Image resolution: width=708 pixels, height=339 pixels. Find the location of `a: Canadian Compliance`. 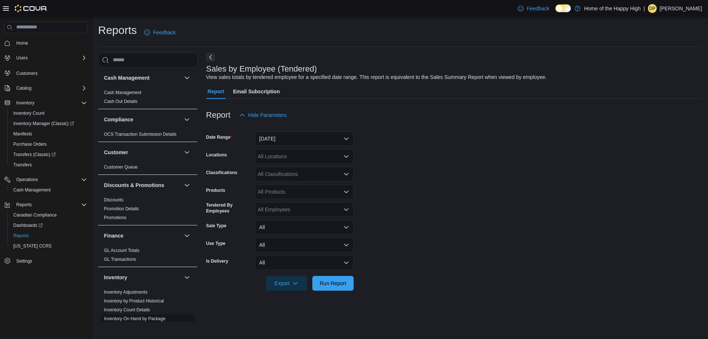

a: Canadian Compliance is located at coordinates (35, 215).